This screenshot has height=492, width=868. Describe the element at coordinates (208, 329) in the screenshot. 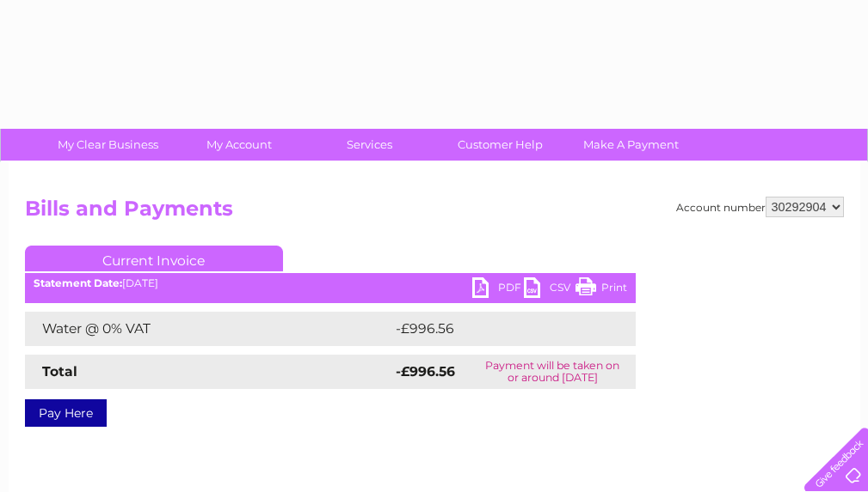

I see `td: Water @ 0% VAT` at that location.